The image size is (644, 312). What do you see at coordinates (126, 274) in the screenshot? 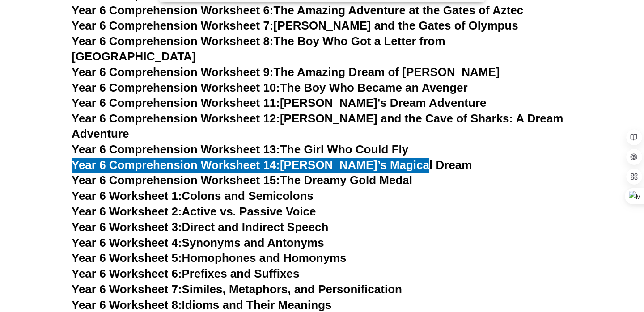
I see `span: Year 6 Worksheet 6:` at bounding box center [126, 274].